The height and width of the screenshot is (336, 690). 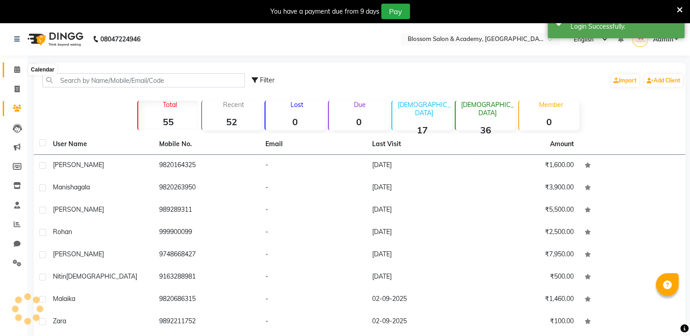 I want to click on p: Due, so click(x=359, y=105).